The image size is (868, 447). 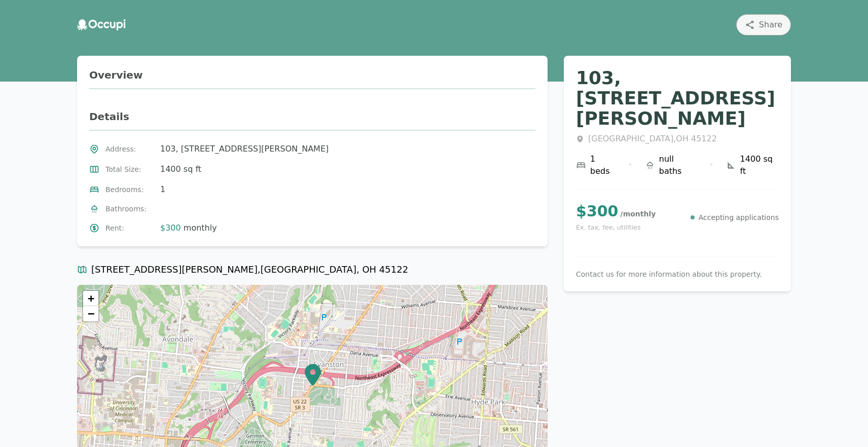 What do you see at coordinates (130, 228) in the screenshot?
I see `span: Rent :` at bounding box center [130, 228].